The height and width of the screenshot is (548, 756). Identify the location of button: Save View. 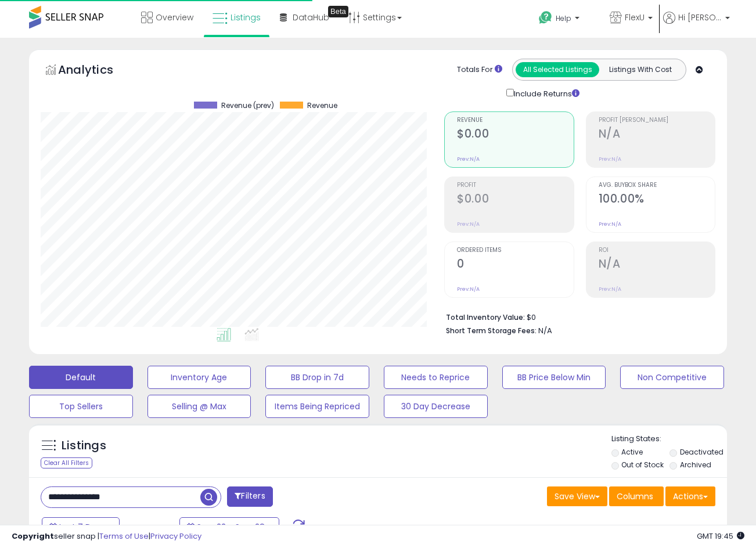
(577, 496).